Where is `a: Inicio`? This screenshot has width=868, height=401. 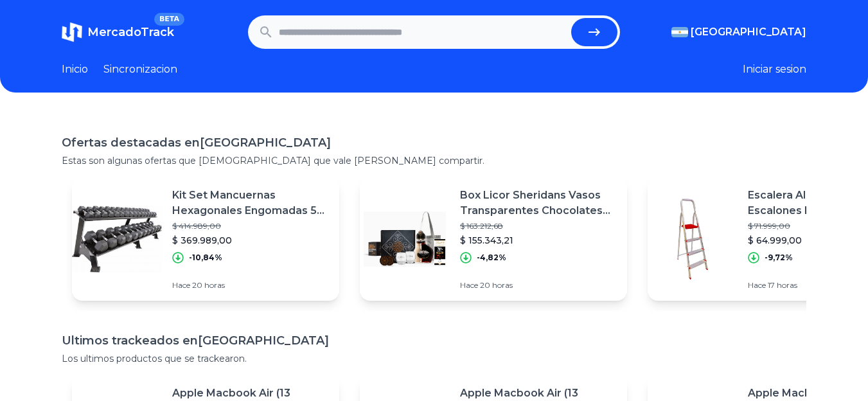
a: Inicio is located at coordinates (75, 69).